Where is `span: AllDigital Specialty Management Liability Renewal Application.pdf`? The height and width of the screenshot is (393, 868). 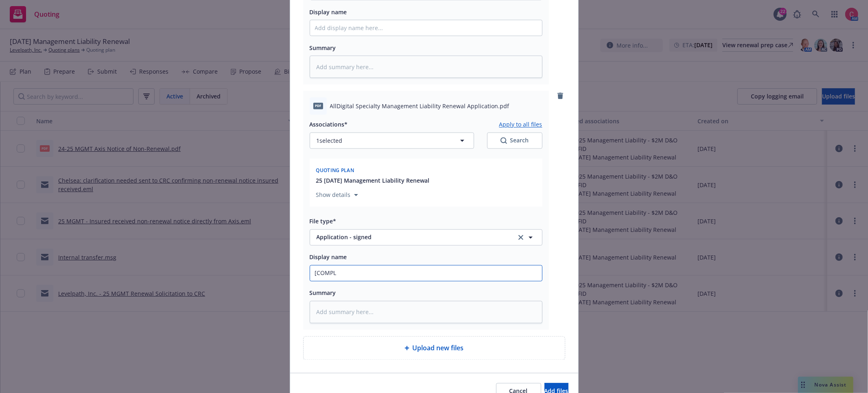
span: AllDigital Specialty Management Liability Renewal Application.pdf is located at coordinates (420, 106).